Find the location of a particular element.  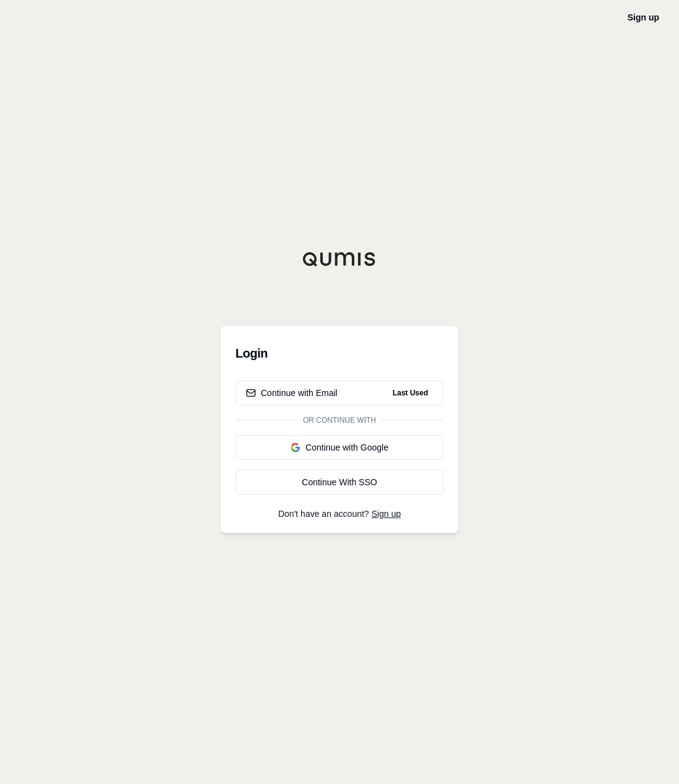

div: Continue with Google is located at coordinates (339, 448).